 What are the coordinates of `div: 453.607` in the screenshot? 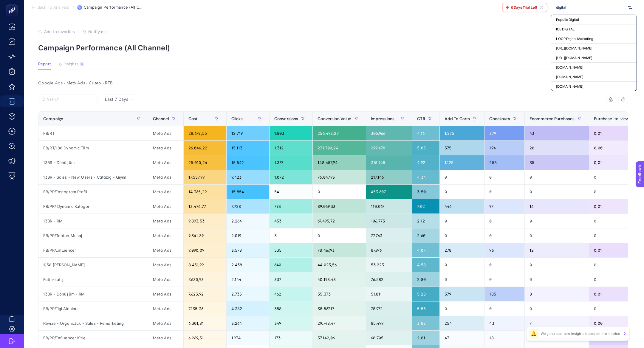 It's located at (389, 192).